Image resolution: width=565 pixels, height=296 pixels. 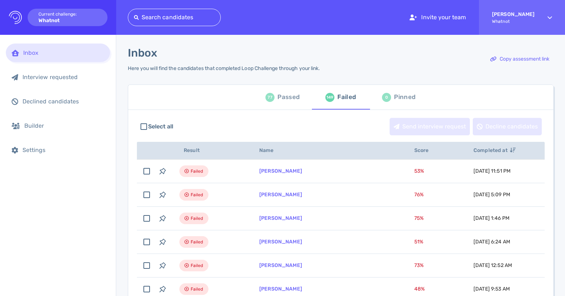 I want to click on span: Select all, so click(x=161, y=127).